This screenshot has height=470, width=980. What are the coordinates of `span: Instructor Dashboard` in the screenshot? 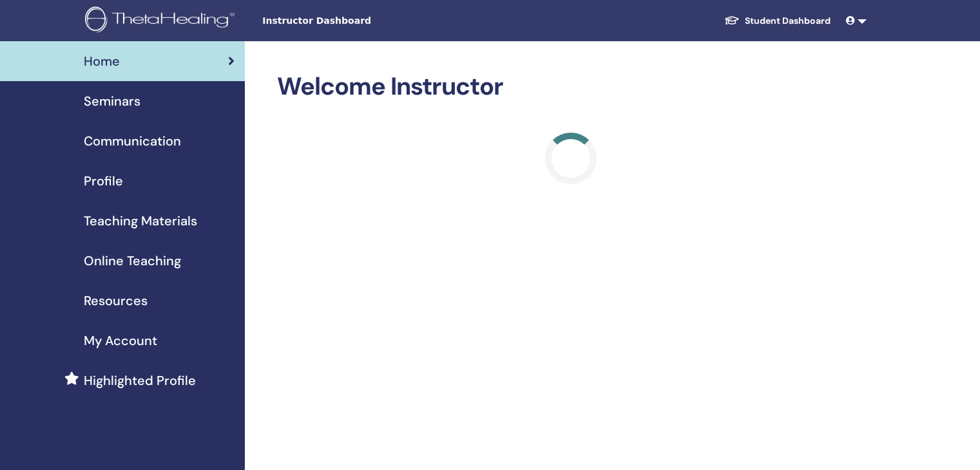 It's located at (359, 21).